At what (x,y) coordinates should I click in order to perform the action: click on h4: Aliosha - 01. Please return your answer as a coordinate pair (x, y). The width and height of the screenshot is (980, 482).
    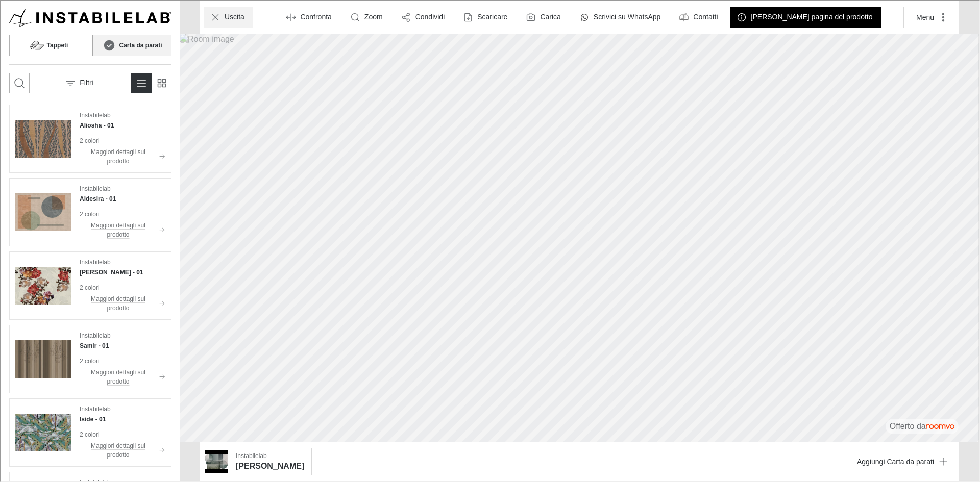
    Looking at the image, I should click on (95, 124).